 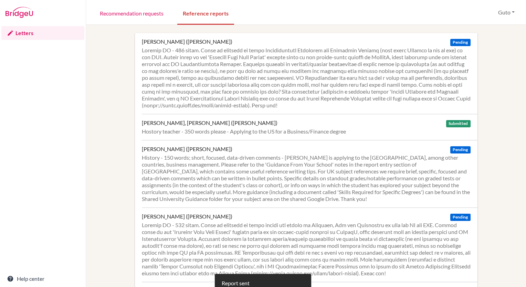 What do you see at coordinates (43, 33) in the screenshot?
I see `a: Letters` at bounding box center [43, 33].